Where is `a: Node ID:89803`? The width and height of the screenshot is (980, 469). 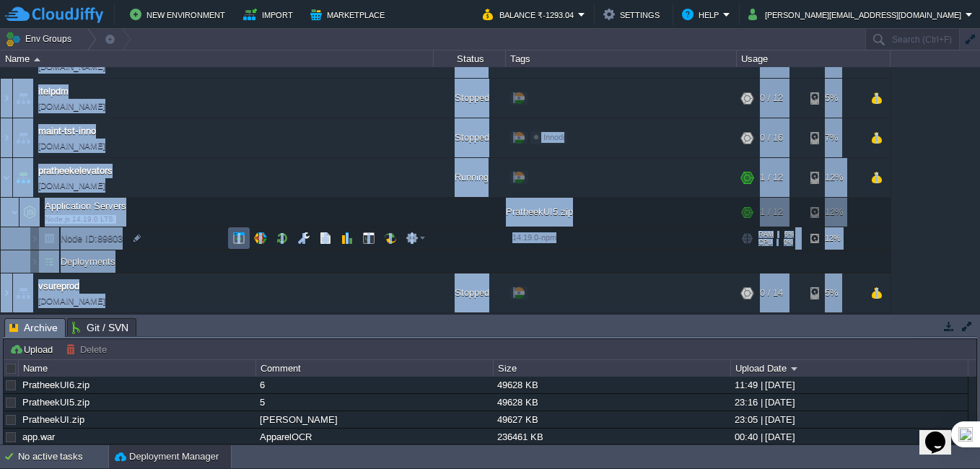 a: Node ID:89803 is located at coordinates (92, 239).